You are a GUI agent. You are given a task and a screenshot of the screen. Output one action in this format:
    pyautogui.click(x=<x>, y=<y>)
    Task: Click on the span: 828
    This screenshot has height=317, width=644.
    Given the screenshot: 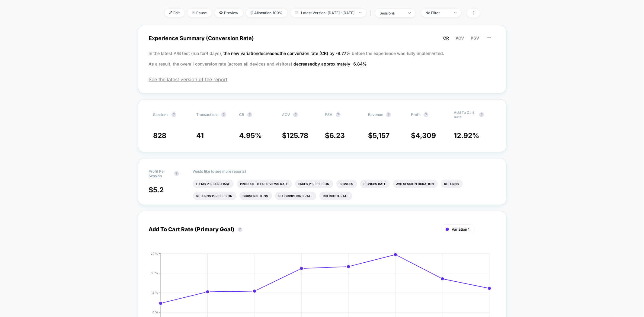 What is the action you would take?
    pyautogui.click(x=160, y=136)
    